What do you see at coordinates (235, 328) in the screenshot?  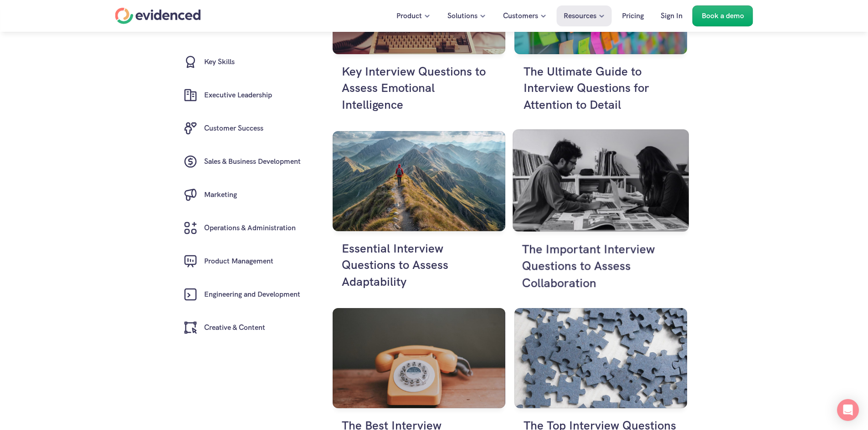 I see `h6: Creative & Content` at bounding box center [235, 328].